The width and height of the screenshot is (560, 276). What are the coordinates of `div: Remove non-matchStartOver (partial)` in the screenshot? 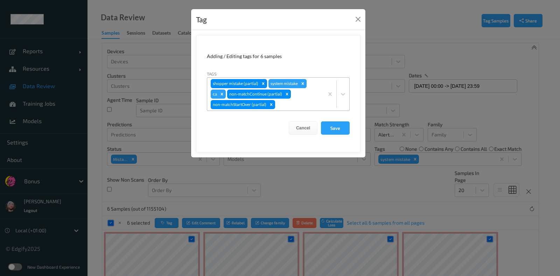 It's located at (271, 105).